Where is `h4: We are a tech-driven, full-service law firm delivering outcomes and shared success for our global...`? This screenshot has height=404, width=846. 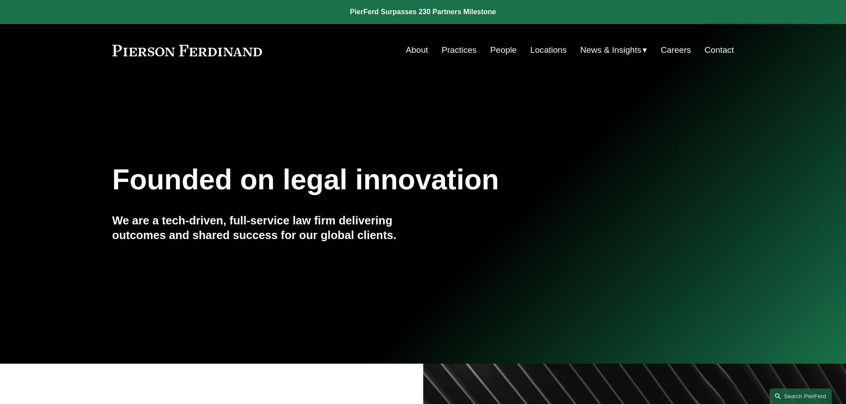
h4: We are a tech-driven, full-service law firm delivering outcomes and shared success for our global... is located at coordinates (268, 228).